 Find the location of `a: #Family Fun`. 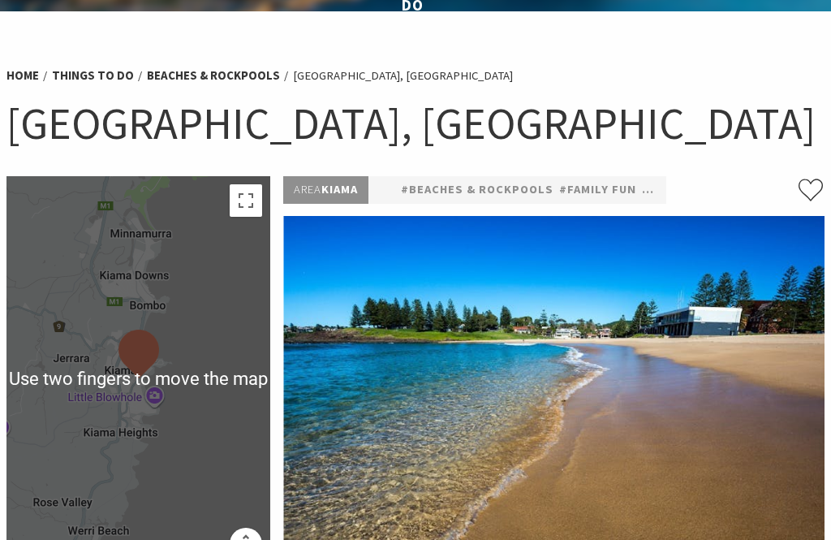

a: #Family Fun is located at coordinates (598, 191).